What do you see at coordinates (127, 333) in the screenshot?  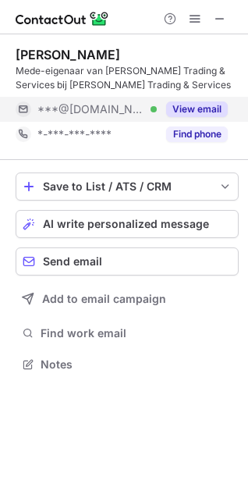 I see `button: Find work email` at bounding box center [127, 333].